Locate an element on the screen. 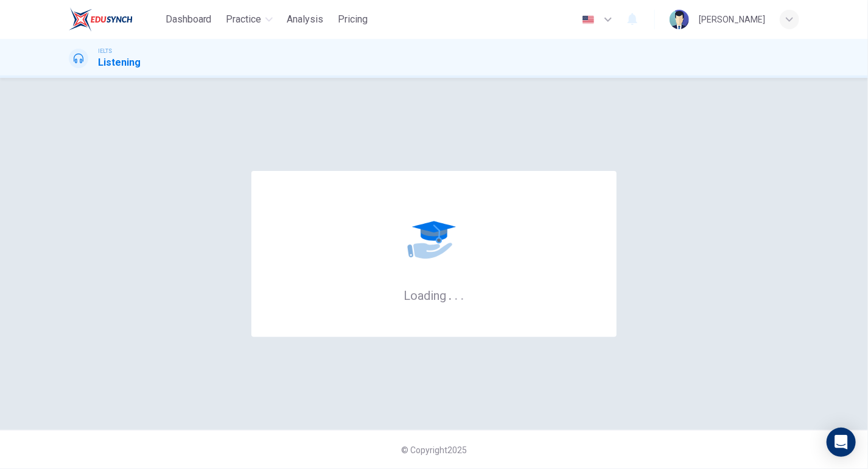 The height and width of the screenshot is (469, 868). img: EduSynch logo is located at coordinates (101, 19).